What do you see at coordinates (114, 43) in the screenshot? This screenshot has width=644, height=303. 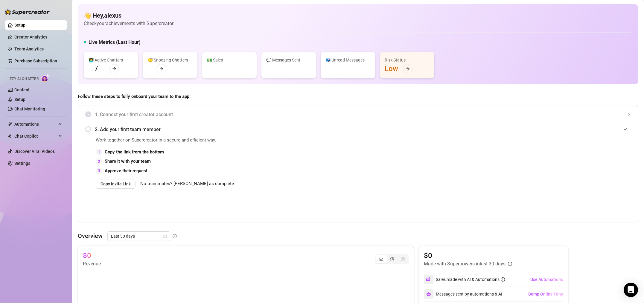 I see `h5: Live Metrics (Last Hour)` at bounding box center [114, 43].